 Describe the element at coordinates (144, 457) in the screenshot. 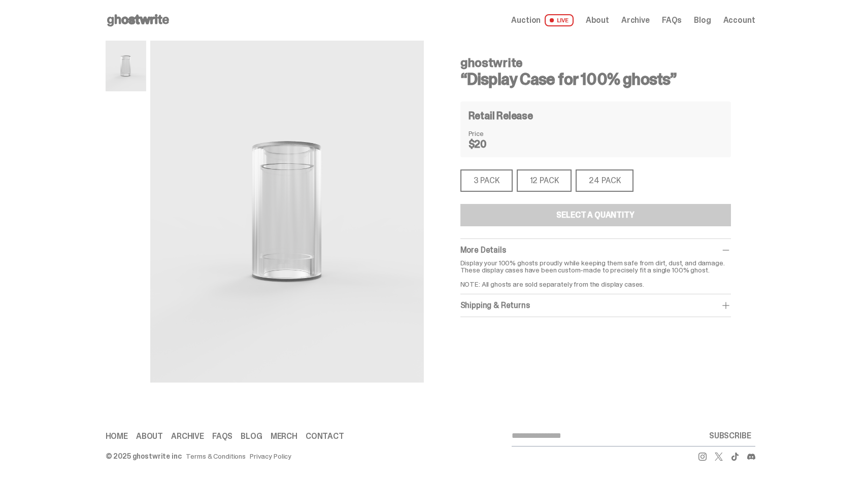

I see `div: © 2025 ghostwrite inc` at that location.